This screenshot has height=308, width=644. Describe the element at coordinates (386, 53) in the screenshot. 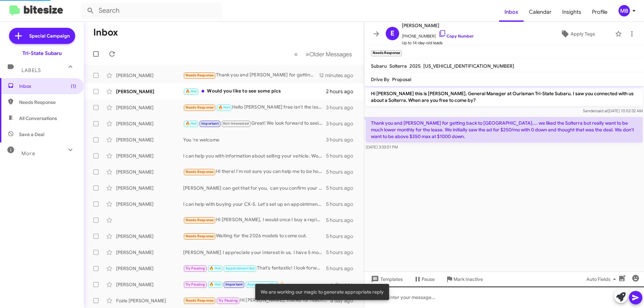

I see `small: Needs Response` at that location.